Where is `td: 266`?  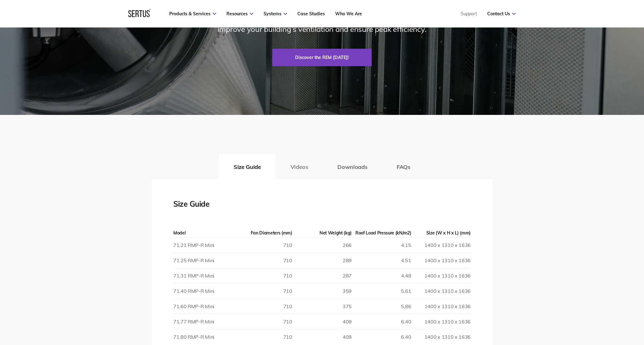
td: 266 is located at coordinates (322, 245).